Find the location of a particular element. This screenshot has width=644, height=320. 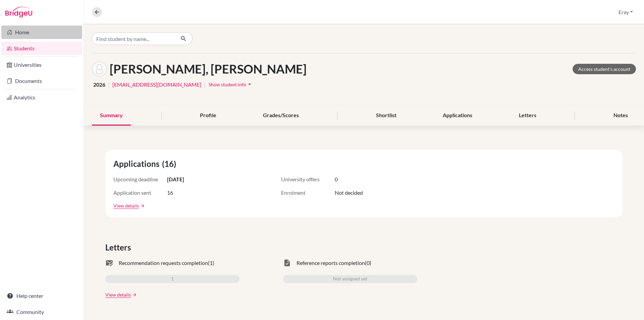

input: Find student by name... is located at coordinates (133, 39).